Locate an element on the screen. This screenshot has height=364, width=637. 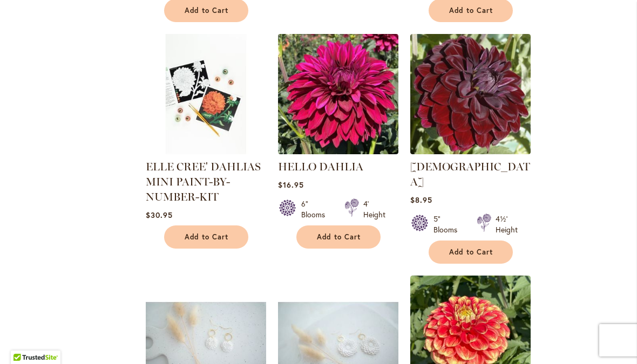
a: HELLO DAHLIA is located at coordinates (320, 167).